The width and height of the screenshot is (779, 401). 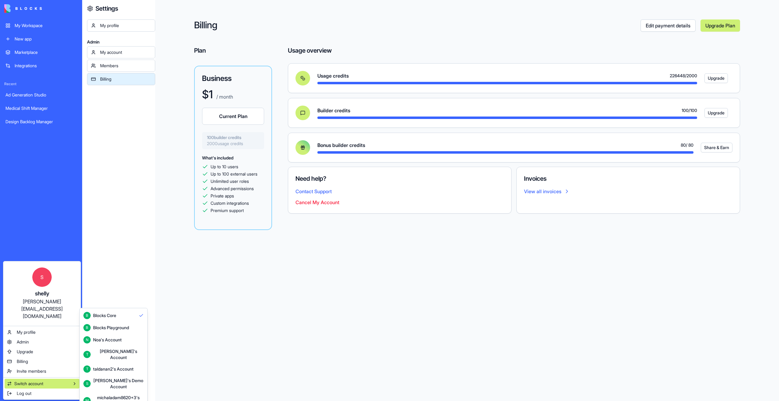 What do you see at coordinates (29, 384) in the screenshot?
I see `span: Switch account` at bounding box center [29, 384].